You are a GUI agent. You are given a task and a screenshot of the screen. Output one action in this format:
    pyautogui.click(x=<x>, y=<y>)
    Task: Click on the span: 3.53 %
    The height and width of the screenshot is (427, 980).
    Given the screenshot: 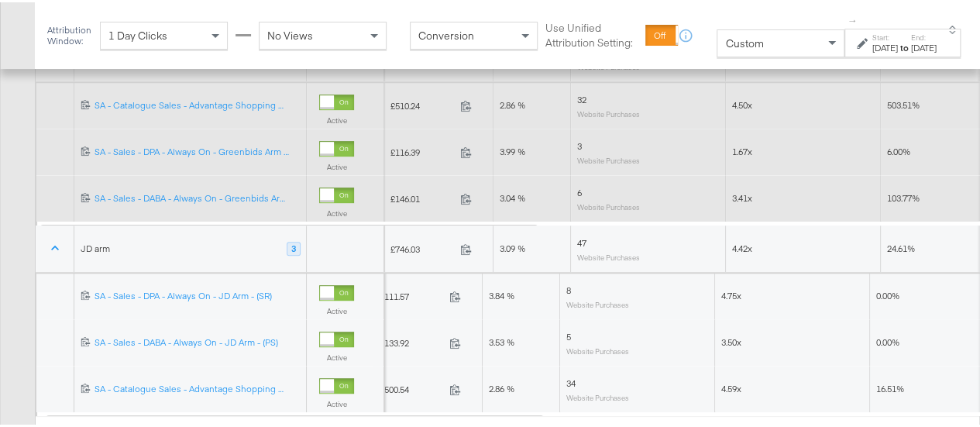 What is the action you would take?
    pyautogui.click(x=502, y=339)
    